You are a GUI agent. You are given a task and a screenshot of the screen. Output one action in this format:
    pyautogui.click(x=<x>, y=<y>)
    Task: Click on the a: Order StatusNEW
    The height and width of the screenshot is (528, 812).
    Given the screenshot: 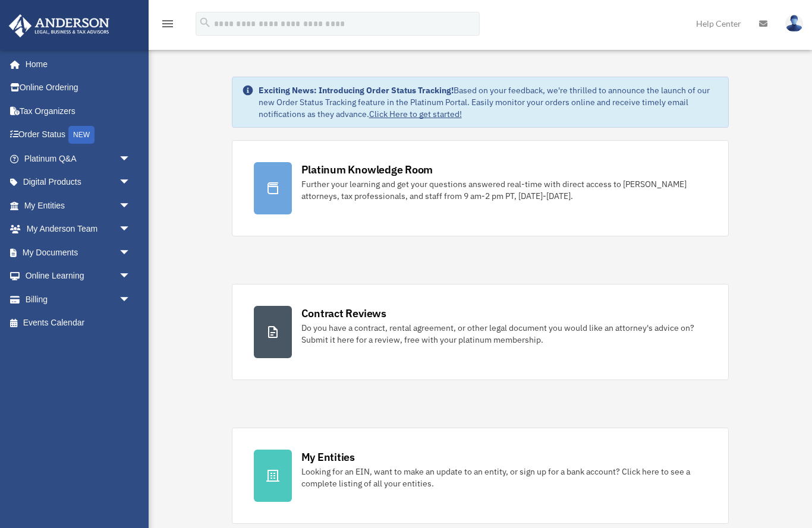 What is the action you would take?
    pyautogui.click(x=78, y=135)
    